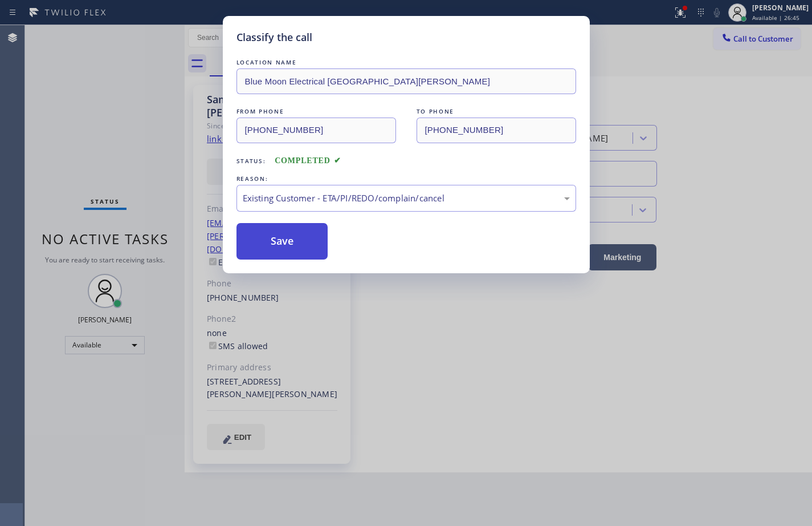 The image size is (812, 526). Describe the element at coordinates (317, 111) in the screenshot. I see `div: FROM PHONE` at that location.